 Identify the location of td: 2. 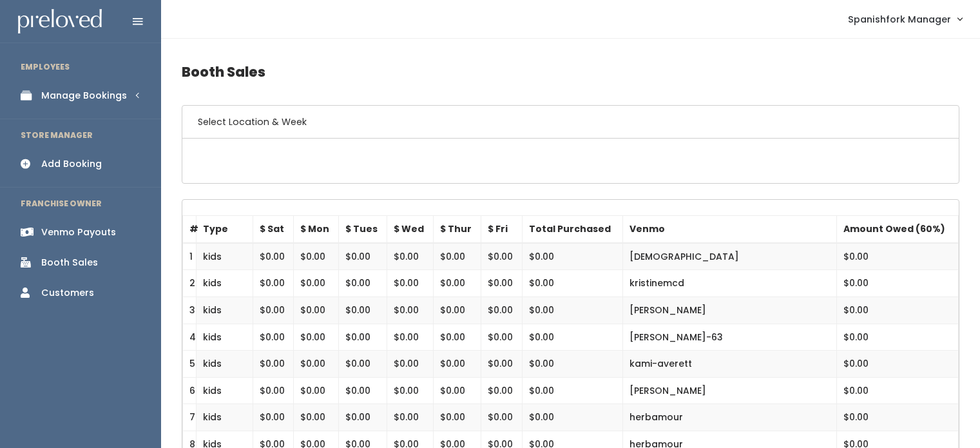
(190, 284).